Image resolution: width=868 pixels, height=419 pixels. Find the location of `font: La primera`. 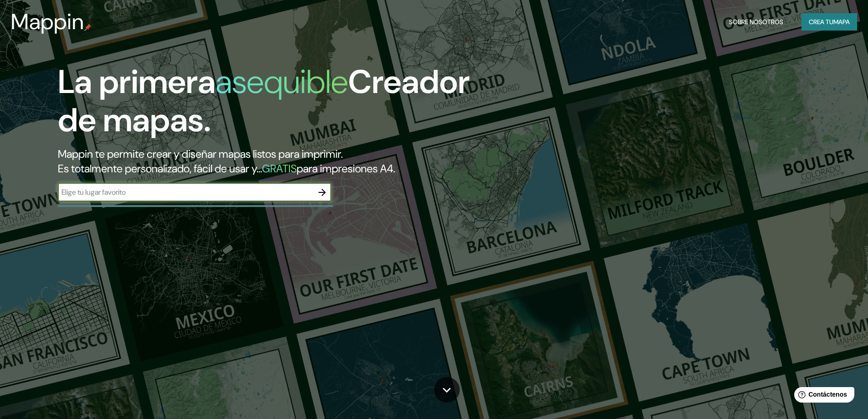

font: La primera is located at coordinates (137, 81).